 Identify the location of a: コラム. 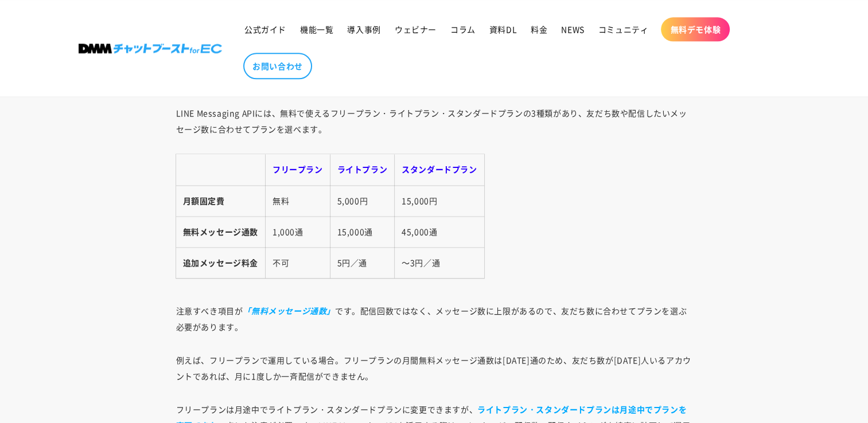
(463, 29).